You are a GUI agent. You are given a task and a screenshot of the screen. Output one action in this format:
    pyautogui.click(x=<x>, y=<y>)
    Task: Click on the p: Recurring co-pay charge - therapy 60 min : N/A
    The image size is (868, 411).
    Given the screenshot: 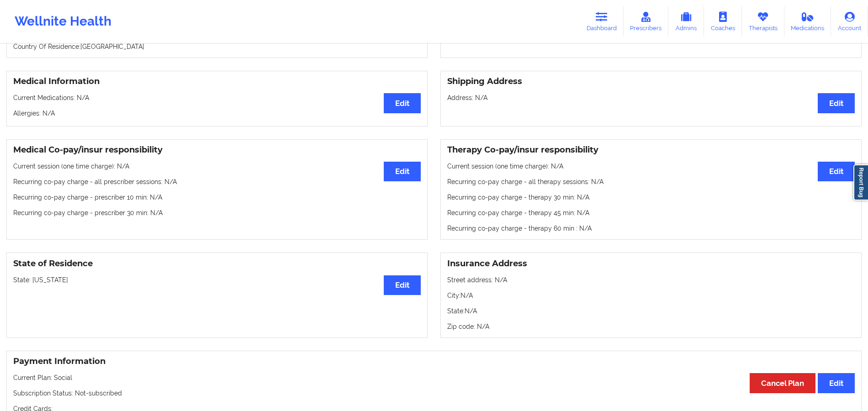 What is the action you would take?
    pyautogui.click(x=651, y=228)
    